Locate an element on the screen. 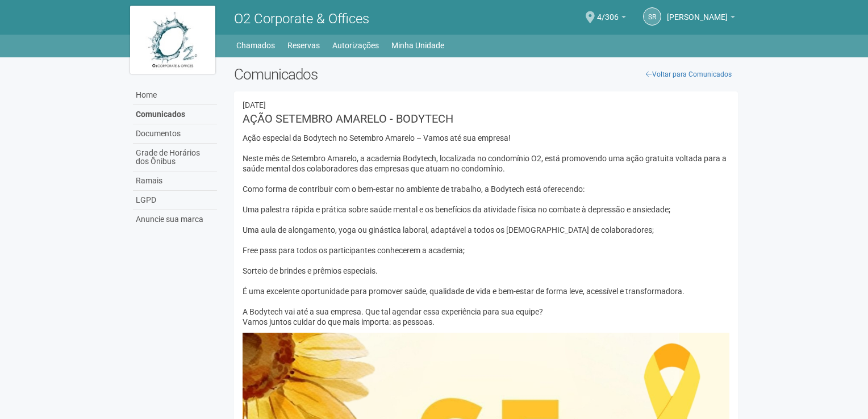 The width and height of the screenshot is (868, 419). a: Anuncie sua marca is located at coordinates (175, 219).